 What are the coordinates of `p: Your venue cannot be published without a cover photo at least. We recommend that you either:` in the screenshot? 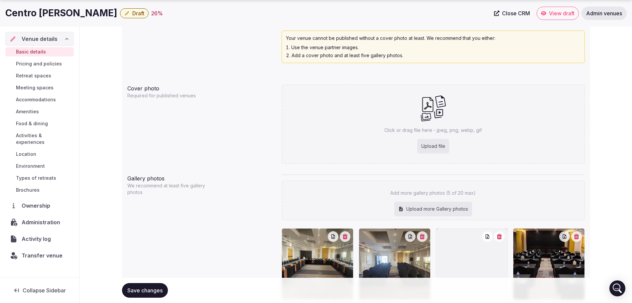 It's located at (433, 38).